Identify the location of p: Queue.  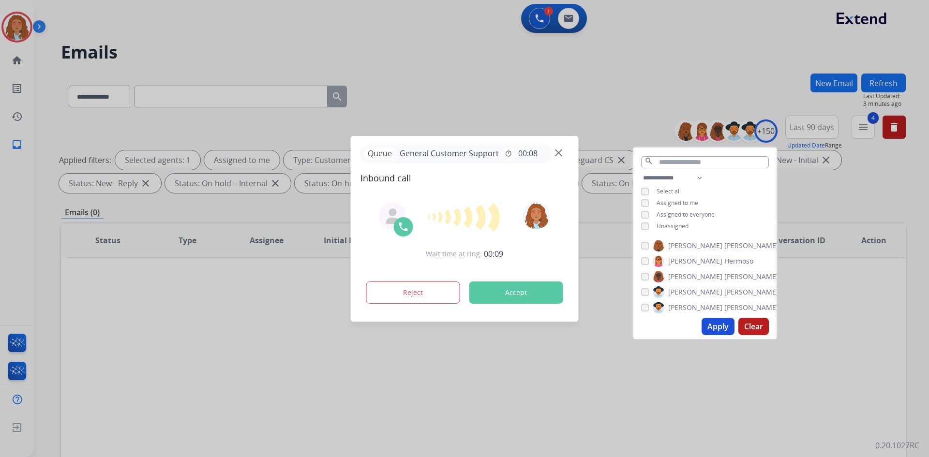
(380, 153).